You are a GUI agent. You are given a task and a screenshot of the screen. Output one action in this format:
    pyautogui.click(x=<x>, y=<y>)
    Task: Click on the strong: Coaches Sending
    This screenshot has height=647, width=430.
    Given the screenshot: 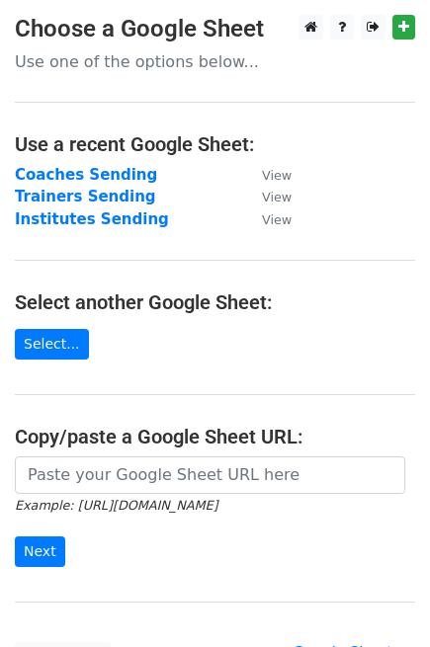 What is the action you would take?
    pyautogui.click(x=86, y=175)
    